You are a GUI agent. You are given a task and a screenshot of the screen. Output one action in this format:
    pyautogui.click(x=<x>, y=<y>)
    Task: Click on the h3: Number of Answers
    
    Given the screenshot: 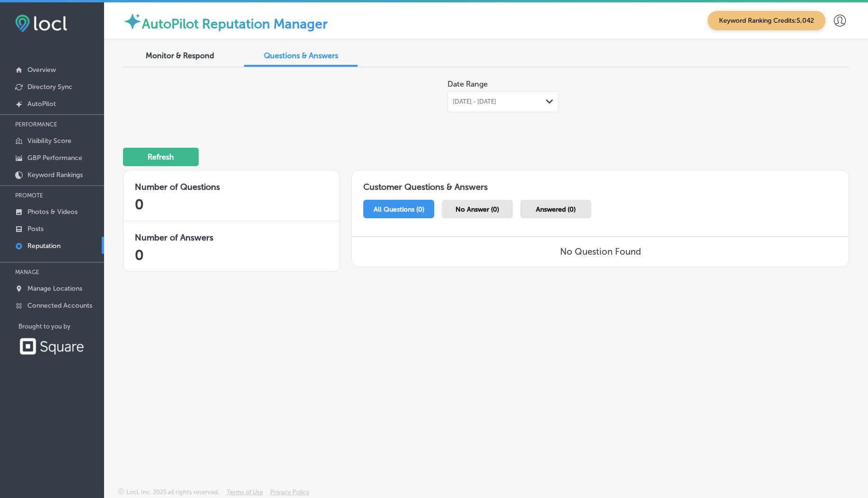 What is the action you would take?
    pyautogui.click(x=231, y=238)
    